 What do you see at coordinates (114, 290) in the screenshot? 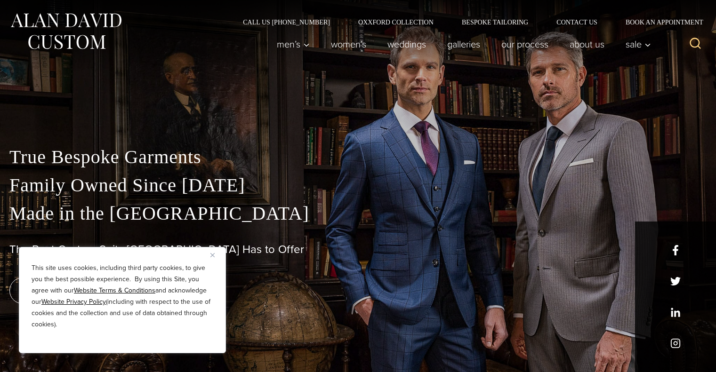
I see `a: Website Terms & Conditions` at bounding box center [114, 290].